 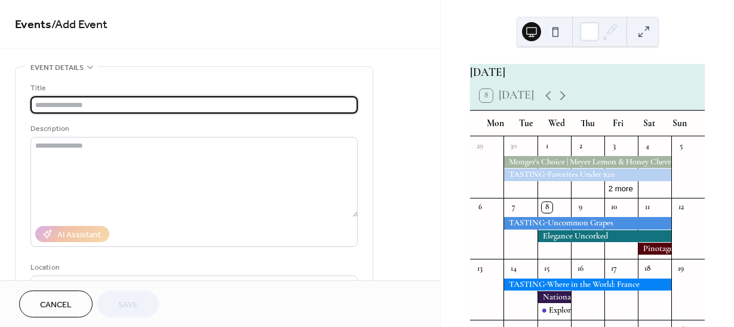 I want to click on div: TASTING-Favorites Under $20, so click(x=587, y=174).